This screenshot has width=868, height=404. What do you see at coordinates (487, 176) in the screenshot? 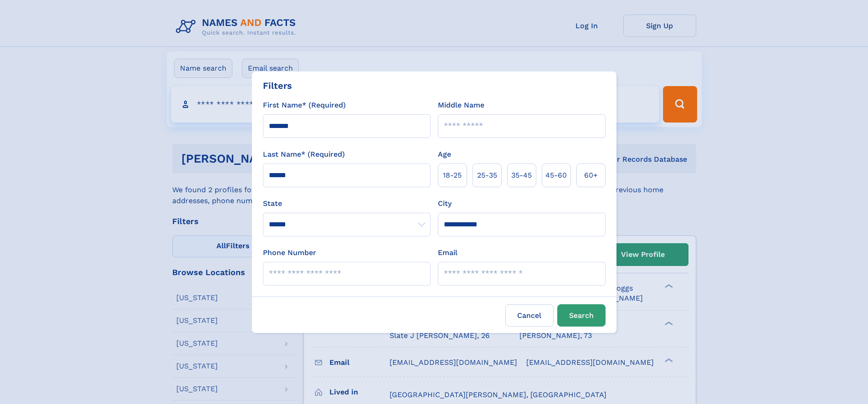
I see `span: 25‑35` at bounding box center [487, 176].